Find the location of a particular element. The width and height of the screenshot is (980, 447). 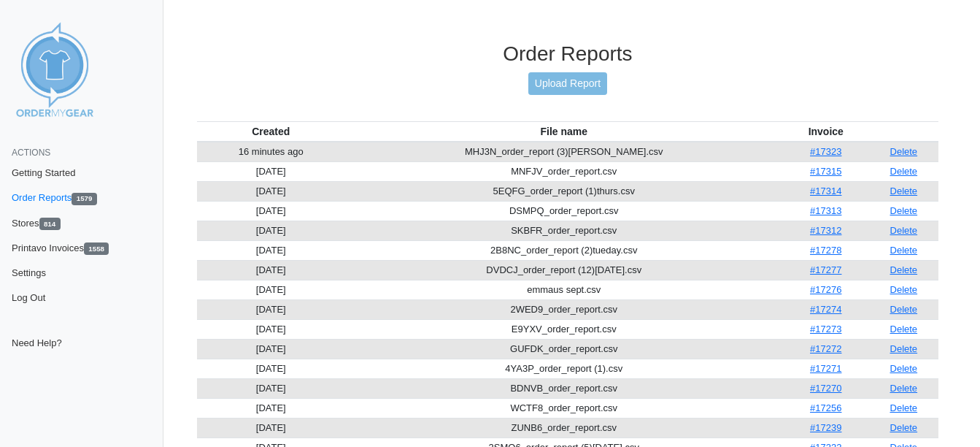

th: Invoice is located at coordinates (826, 131).